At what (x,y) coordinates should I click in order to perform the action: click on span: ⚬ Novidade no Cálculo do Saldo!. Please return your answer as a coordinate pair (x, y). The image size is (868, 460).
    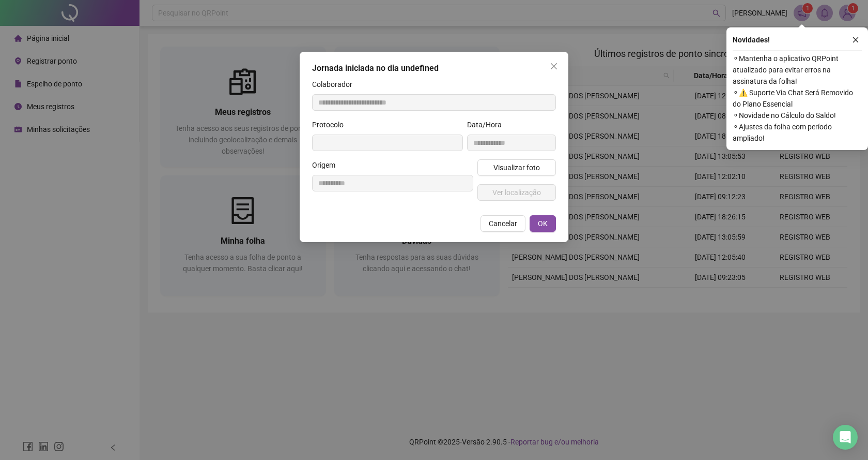
    Looking at the image, I should click on (797, 115).